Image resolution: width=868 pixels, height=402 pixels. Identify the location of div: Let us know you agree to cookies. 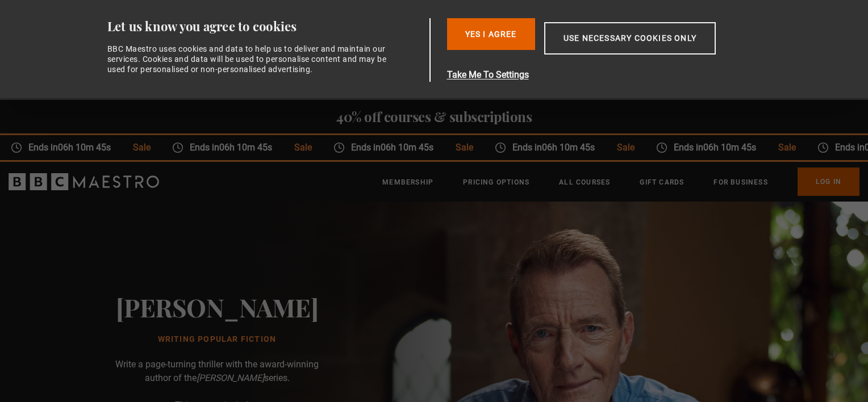
(266, 26).